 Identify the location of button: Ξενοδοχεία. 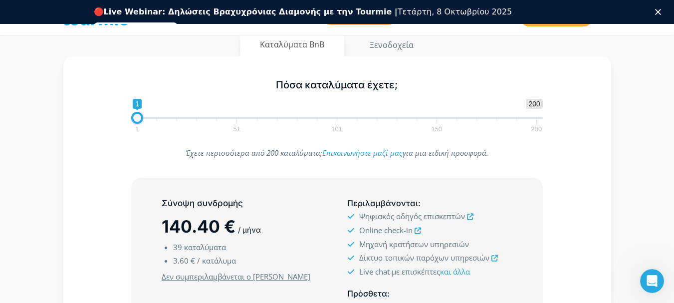
(391, 45).